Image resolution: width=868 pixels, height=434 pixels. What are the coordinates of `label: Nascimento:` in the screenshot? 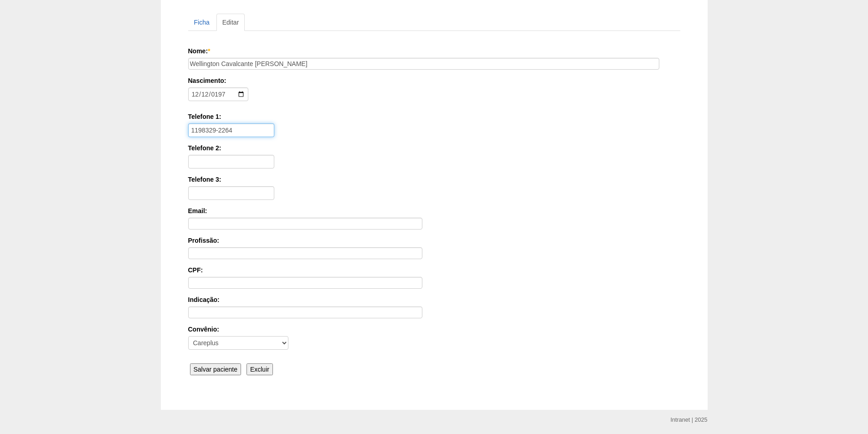 It's located at (432, 81).